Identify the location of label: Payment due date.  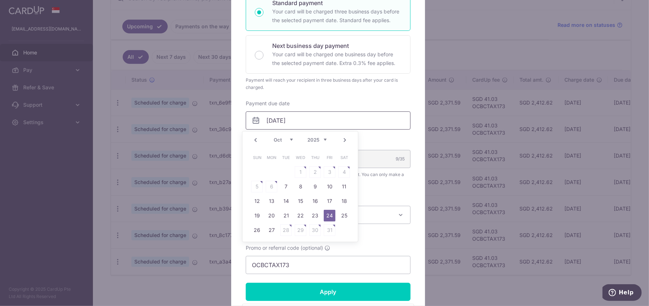
(268, 104).